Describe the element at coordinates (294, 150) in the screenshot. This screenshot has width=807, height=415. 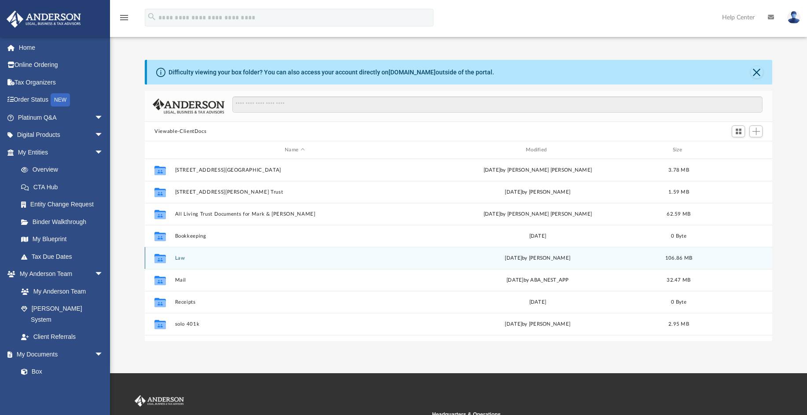
I see `div: Name` at that location.